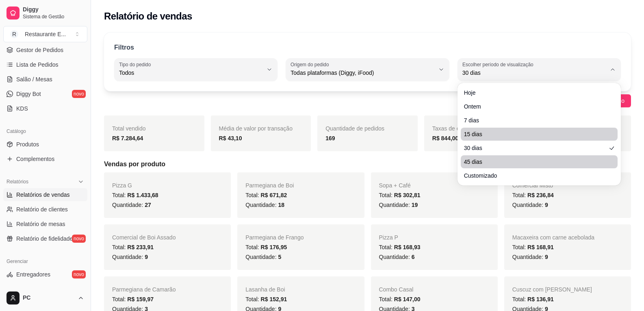 Image resolution: width=644 pixels, height=311 pixels. I want to click on span: Comercial de Boi Assado, so click(144, 237).